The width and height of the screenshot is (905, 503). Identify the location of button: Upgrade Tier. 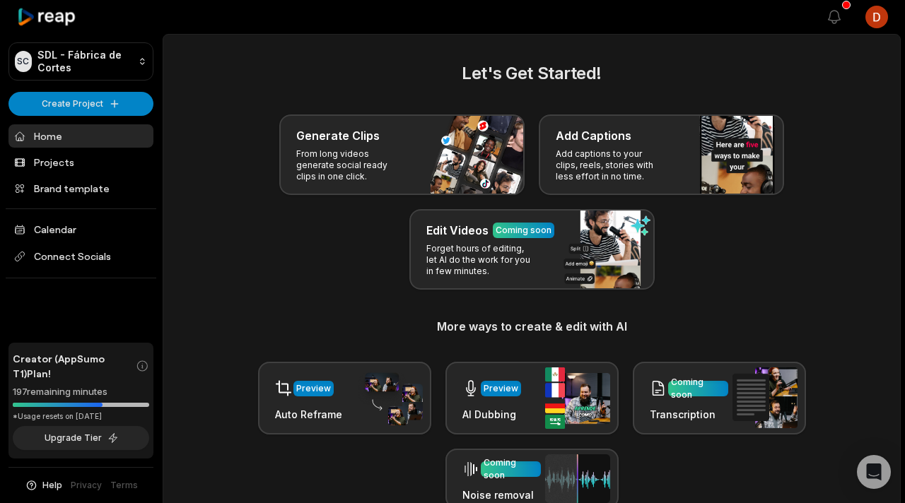
(81, 438).